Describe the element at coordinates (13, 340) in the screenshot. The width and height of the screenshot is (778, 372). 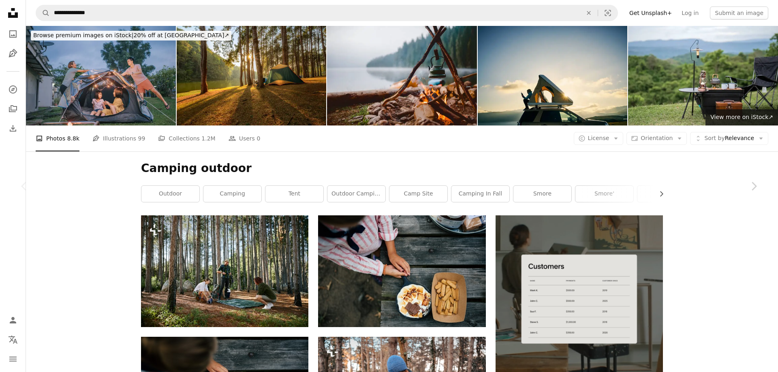
I see `button: Language` at that location.